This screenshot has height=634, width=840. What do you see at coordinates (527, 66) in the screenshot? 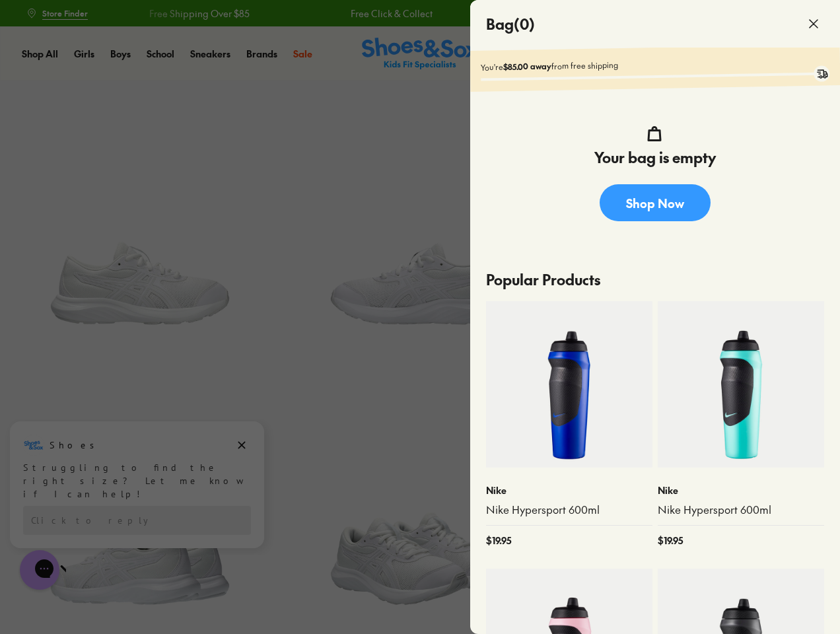
I see `b: $85.00 away` at bounding box center [527, 66].